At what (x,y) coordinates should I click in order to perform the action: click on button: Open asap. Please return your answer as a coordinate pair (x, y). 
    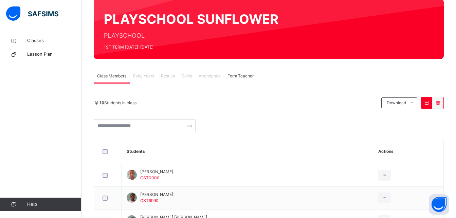
    Looking at the image, I should click on (439, 204).